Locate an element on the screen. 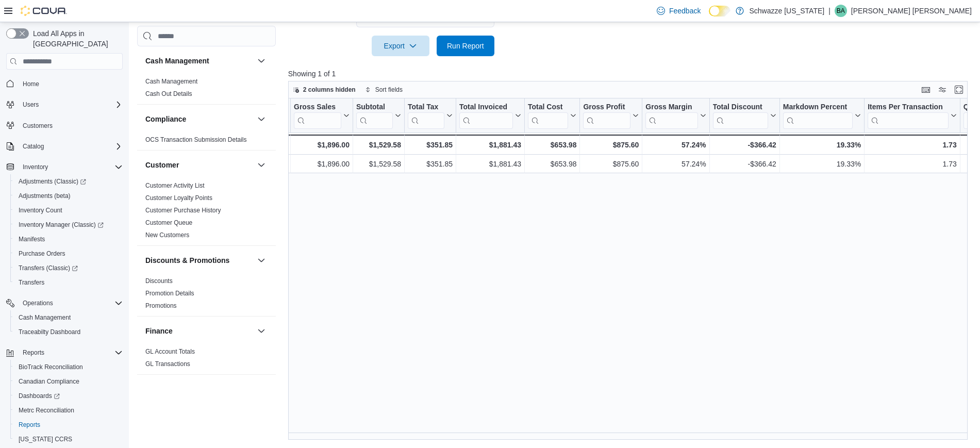 This screenshot has width=980, height=448. button: Transfers is located at coordinates (68, 282).